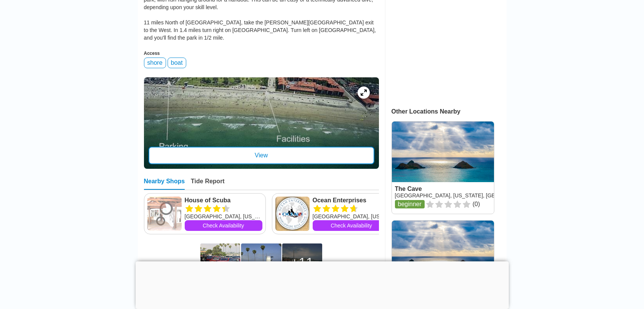 This screenshot has width=644, height=309. Describe the element at coordinates (220, 262) in the screenshot. I see `img: If you are lucky enough to find a place close to the park, gear up at your car, or carry you gear...` at that location.